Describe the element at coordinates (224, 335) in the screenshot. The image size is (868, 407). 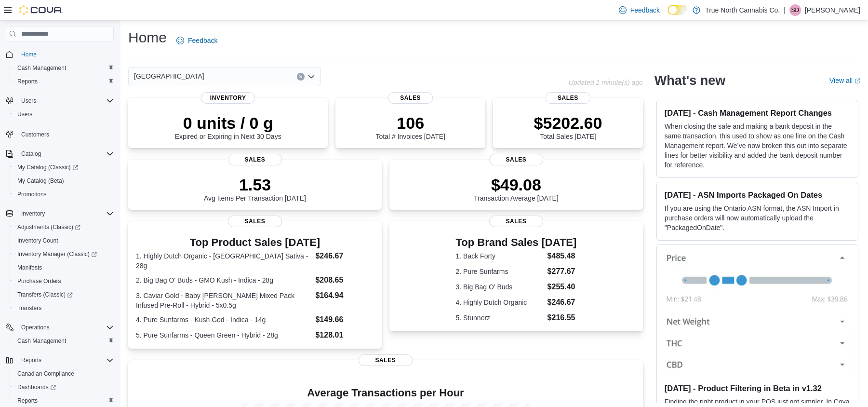
I see `dt: 5. Pure Sunfarms - Queen Green - Hybrid - 28g` at that location.